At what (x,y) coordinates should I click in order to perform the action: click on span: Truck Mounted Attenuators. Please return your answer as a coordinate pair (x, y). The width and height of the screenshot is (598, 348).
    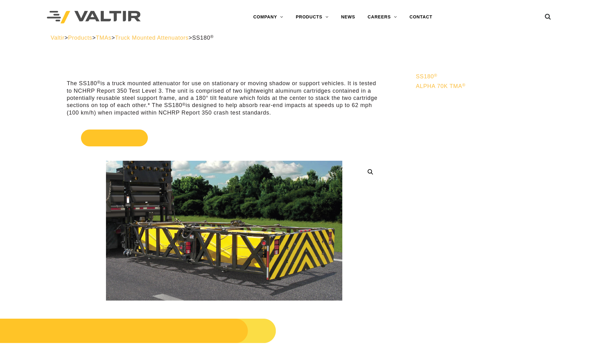
    Looking at the image, I should click on (152, 38).